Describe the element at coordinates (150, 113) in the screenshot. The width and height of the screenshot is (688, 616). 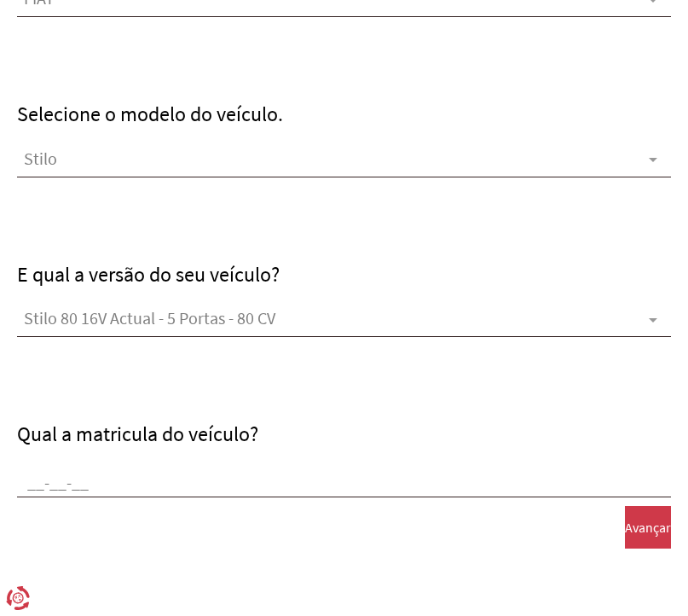
I see `span: Selecione o modelo do veículo.` at that location.